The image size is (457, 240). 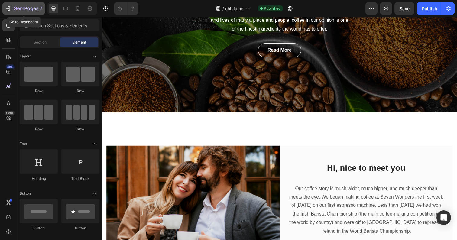 What do you see at coordinates (444, 218) in the screenshot?
I see `div: Open Intercom Messenger` at bounding box center [444, 218].